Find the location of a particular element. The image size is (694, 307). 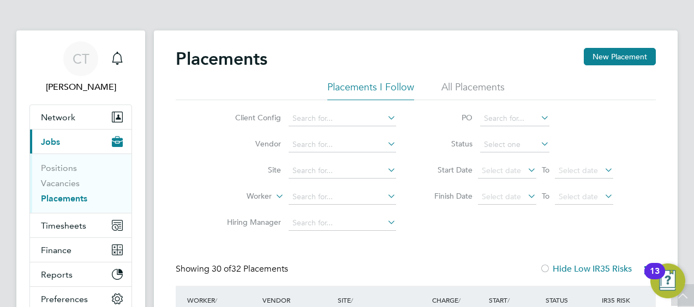

li: Placements I Follow is located at coordinates (370, 91).